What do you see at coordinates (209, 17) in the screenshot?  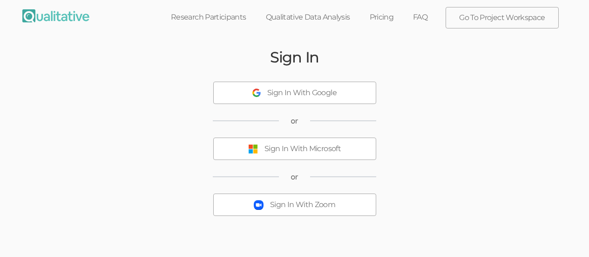 I see `a: Research Participants` at bounding box center [209, 17].